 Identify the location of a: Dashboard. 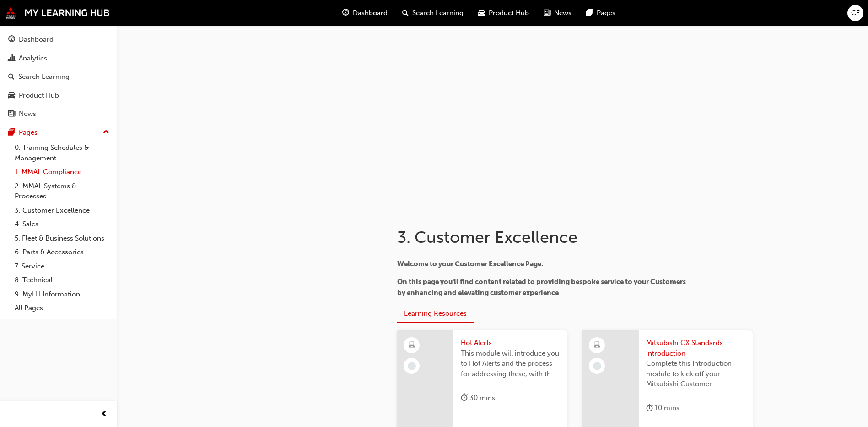
(58, 39).